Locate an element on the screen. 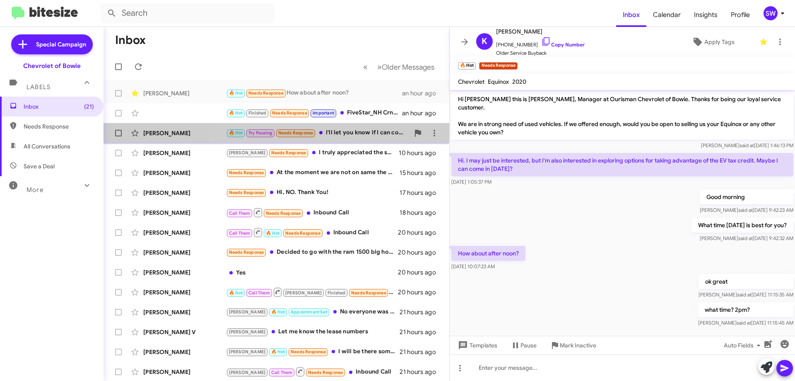  a: Special Campaign is located at coordinates (52, 44).